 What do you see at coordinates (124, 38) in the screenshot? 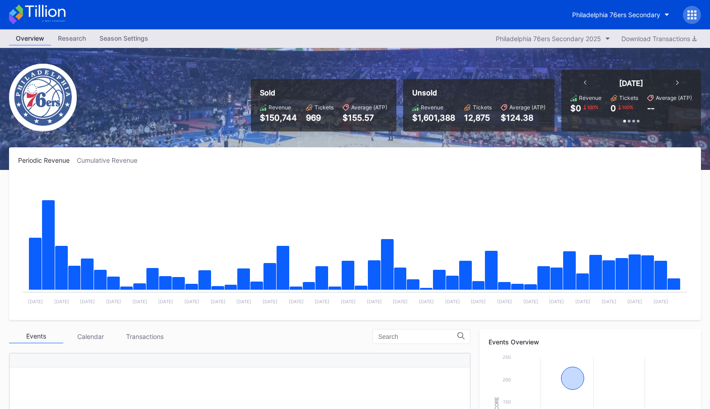
I see `a: Season Settings` at bounding box center [124, 38].